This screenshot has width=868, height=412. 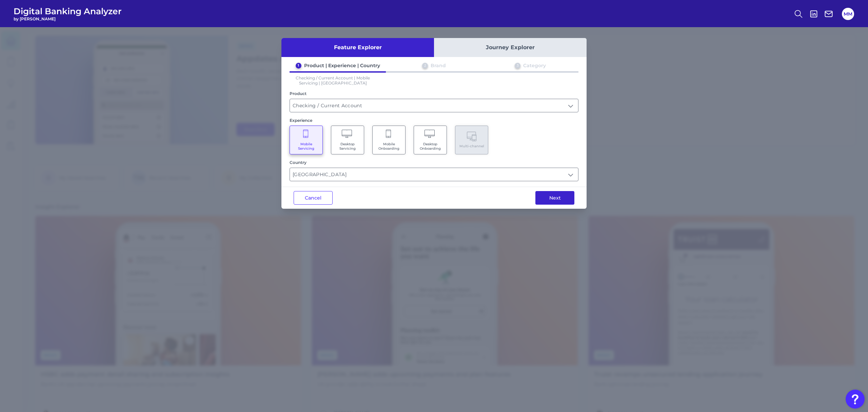 I want to click on div: Product, so click(x=434, y=93).